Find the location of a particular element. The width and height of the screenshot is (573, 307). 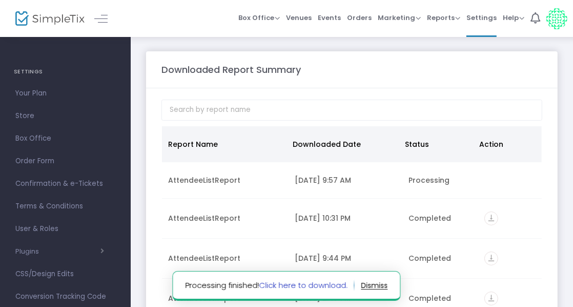

span: Store is located at coordinates (65, 116).